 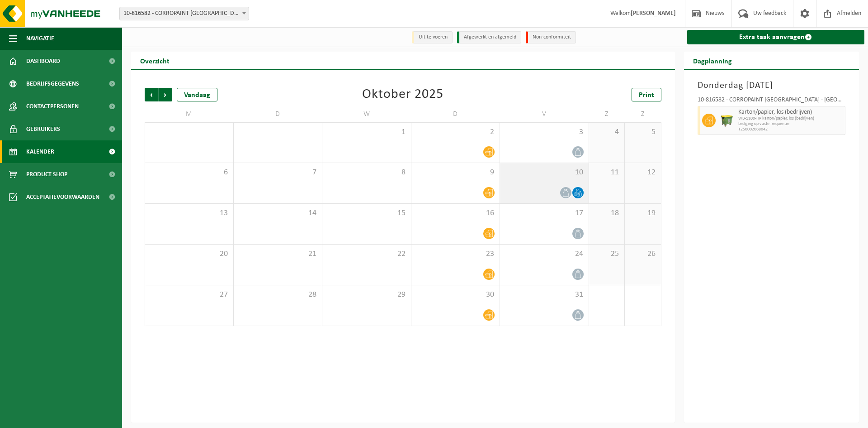 What do you see at coordinates (791, 129) in the screenshot?
I see `span: T250002068042` at bounding box center [791, 129].